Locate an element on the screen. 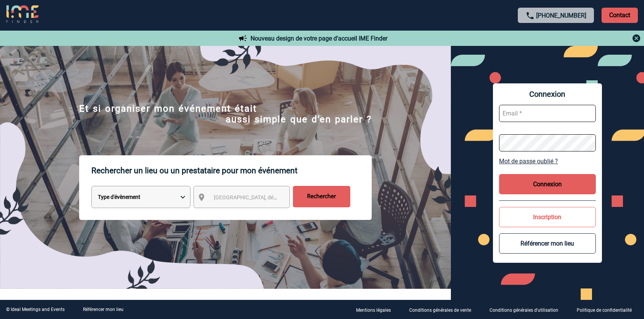 This screenshot has height=319, width=644. input: Rechercher is located at coordinates (322, 197).